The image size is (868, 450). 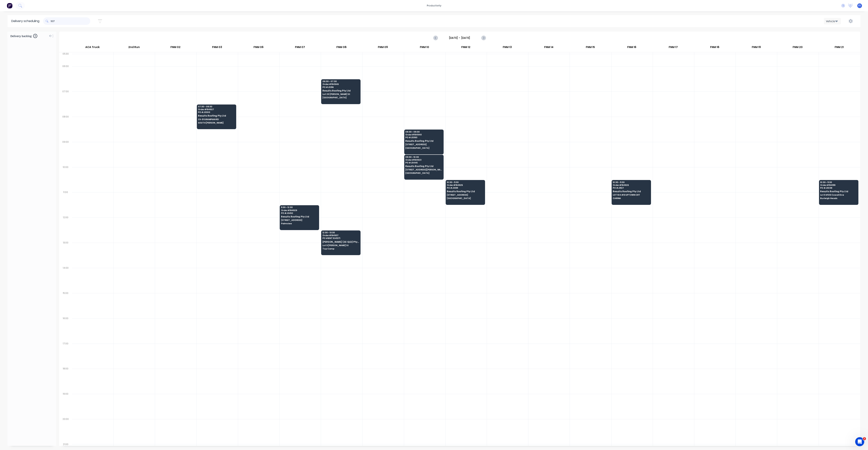 What do you see at coordinates (832, 21) in the screenshot?
I see `div: Vehicle` at bounding box center [832, 21].